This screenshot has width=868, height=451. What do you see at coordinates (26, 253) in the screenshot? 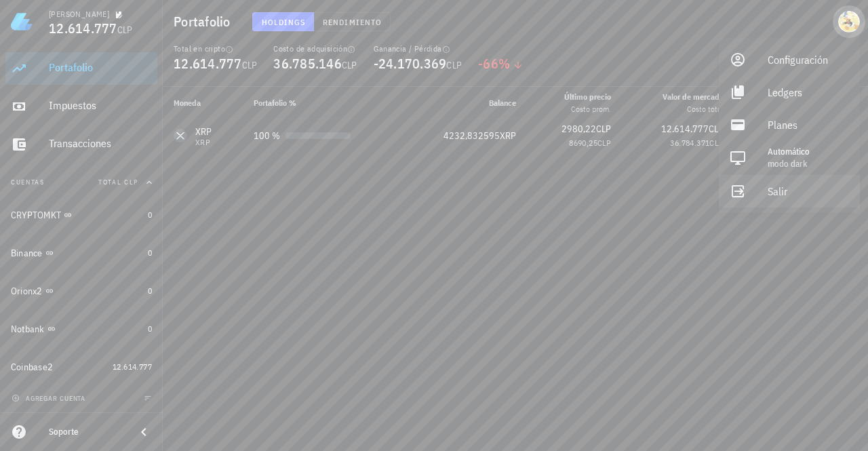
I see `div: Binance` at bounding box center [26, 253].